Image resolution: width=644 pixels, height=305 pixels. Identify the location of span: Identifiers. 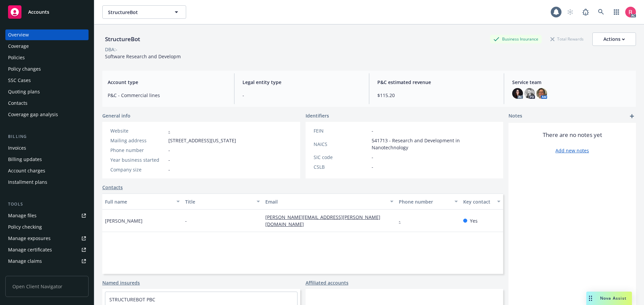
(318, 116).